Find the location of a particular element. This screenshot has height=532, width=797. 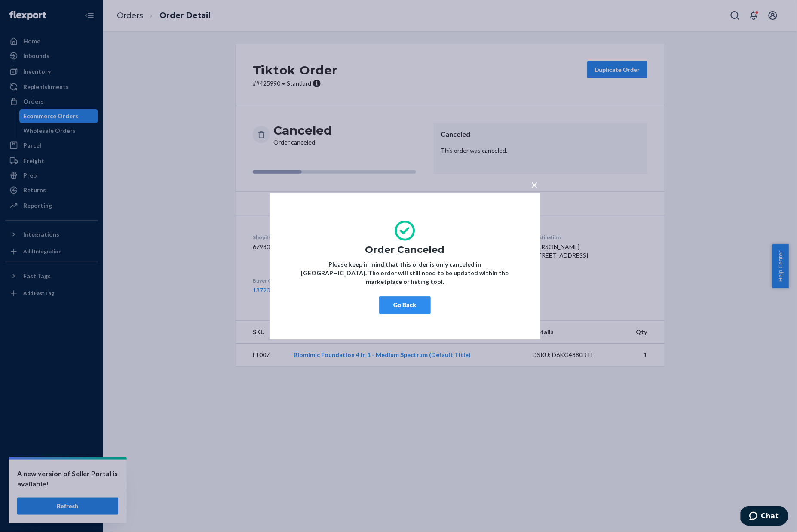

button: Go Back is located at coordinates (405, 305).